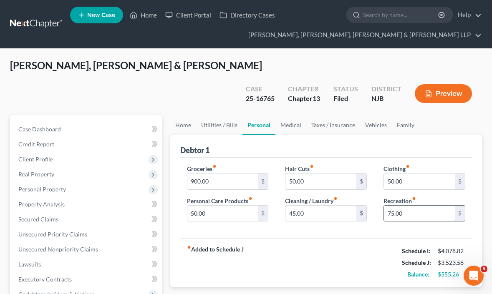 Image resolution: width=492 pixels, height=294 pixels. Describe the element at coordinates (87, 205) in the screenshot. I see `a: Property Analysis` at that location.